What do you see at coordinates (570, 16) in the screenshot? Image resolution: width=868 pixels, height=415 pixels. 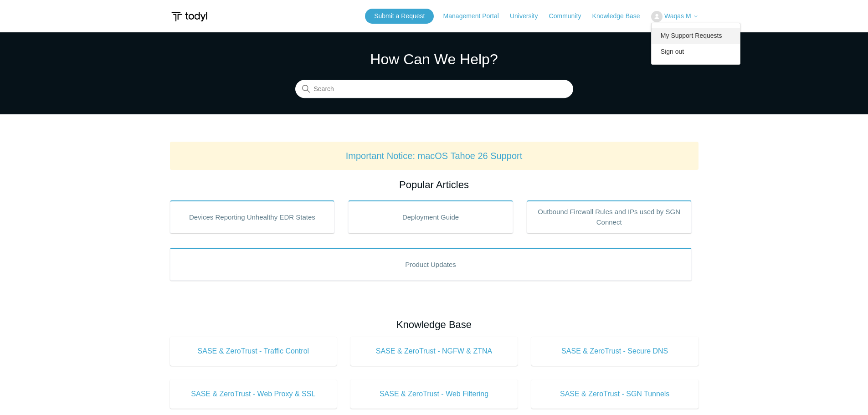 I see `a: Community` at bounding box center [570, 16].